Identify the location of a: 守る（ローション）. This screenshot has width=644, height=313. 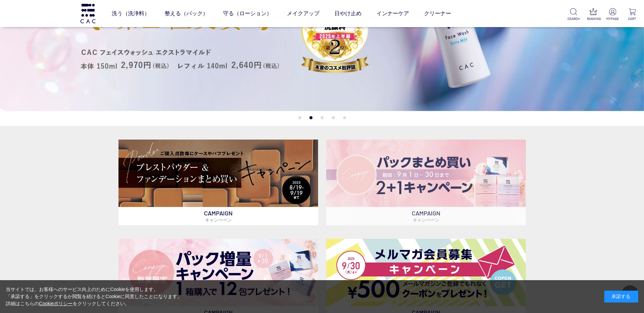
(247, 13).